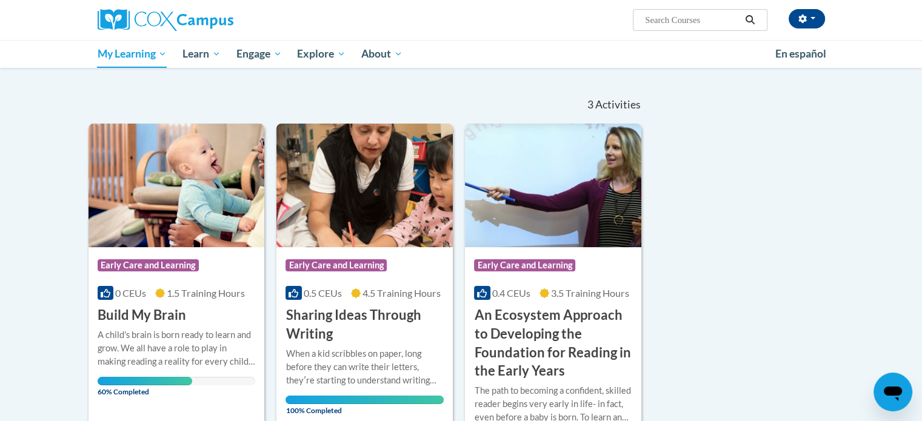  I want to click on span: 3.5 Training Hours, so click(590, 293).